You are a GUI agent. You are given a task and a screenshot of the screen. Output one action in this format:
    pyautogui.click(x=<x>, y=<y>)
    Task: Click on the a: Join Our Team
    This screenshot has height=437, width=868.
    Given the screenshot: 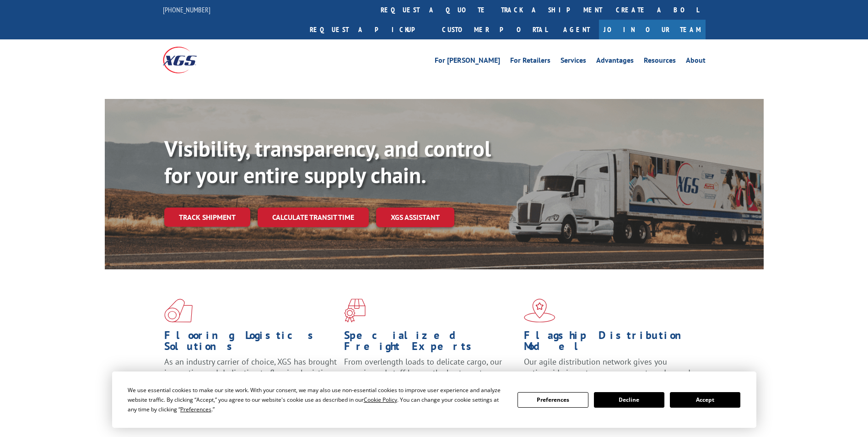 What is the action you would take?
    pyautogui.click(x=652, y=29)
    